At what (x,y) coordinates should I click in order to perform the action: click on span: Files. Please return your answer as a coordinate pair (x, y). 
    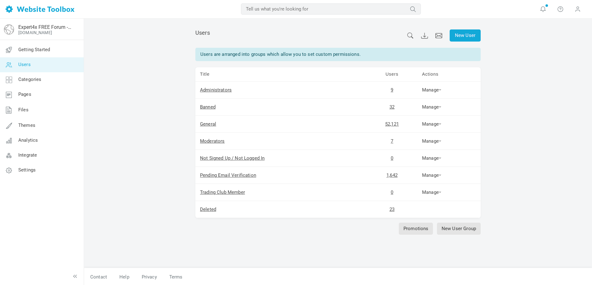
    Looking at the image, I should click on (23, 110).